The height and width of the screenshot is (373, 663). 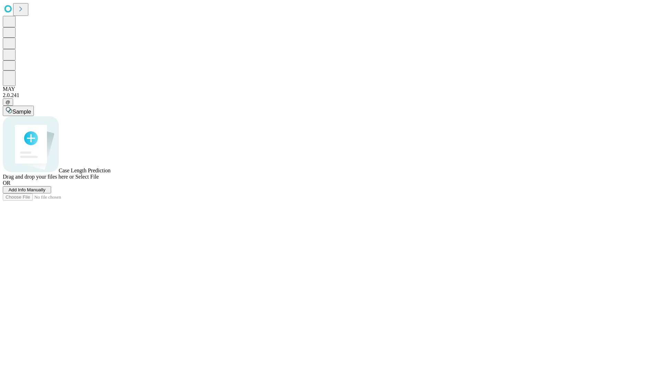 I want to click on span: Select File, so click(x=87, y=176).